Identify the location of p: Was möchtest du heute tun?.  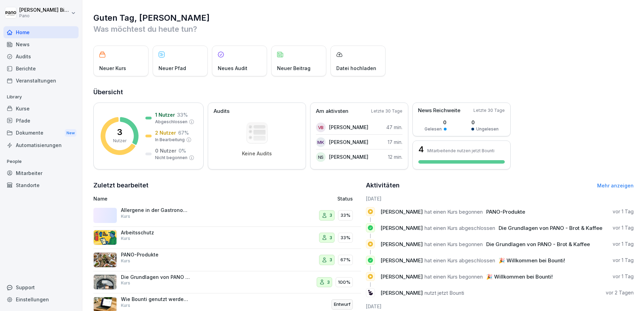
(363, 29).